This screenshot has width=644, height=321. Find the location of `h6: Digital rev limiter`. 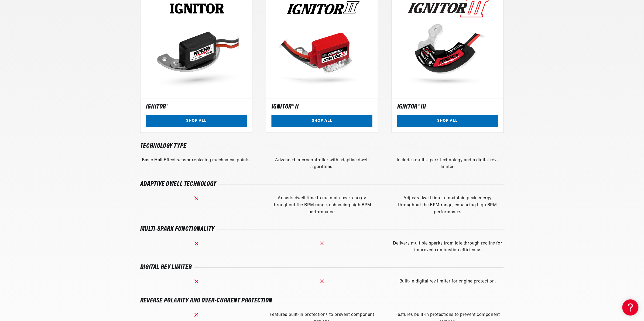

h6: Digital rev limiter is located at coordinates (166, 268).